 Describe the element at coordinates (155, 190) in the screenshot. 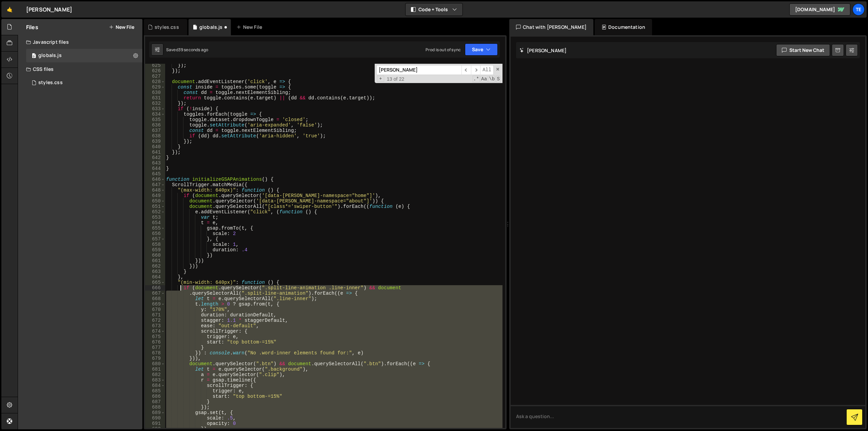

I see `div: 648` at that location.